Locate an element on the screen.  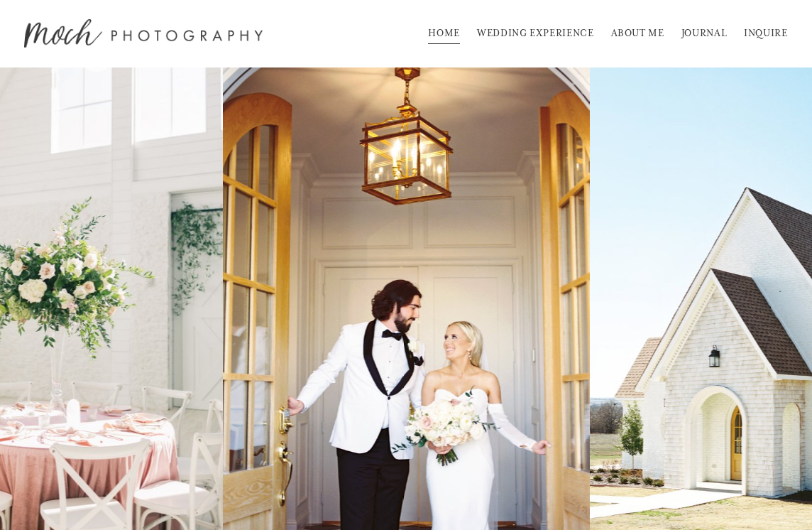
a: INQUIRE is located at coordinates (765, 33).